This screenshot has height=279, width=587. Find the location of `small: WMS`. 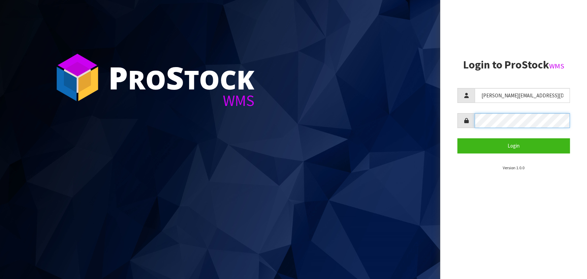

small: WMS is located at coordinates (557, 66).